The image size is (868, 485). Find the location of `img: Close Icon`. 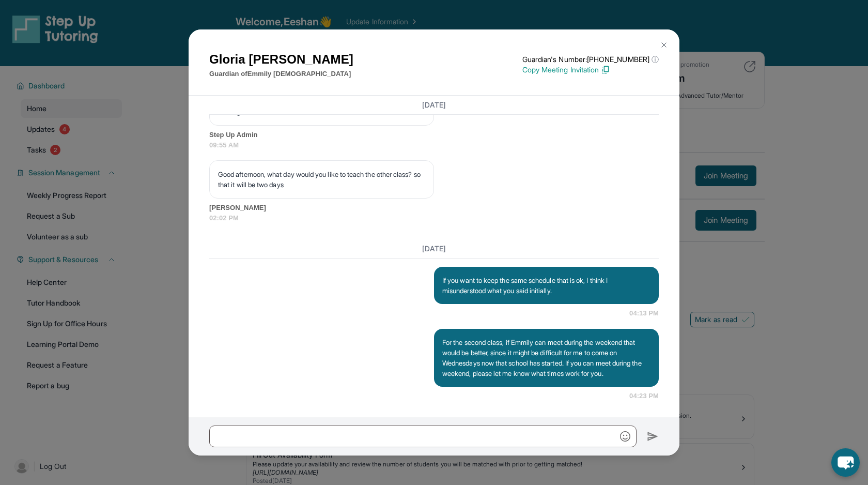

img: Close Icon is located at coordinates (664, 45).